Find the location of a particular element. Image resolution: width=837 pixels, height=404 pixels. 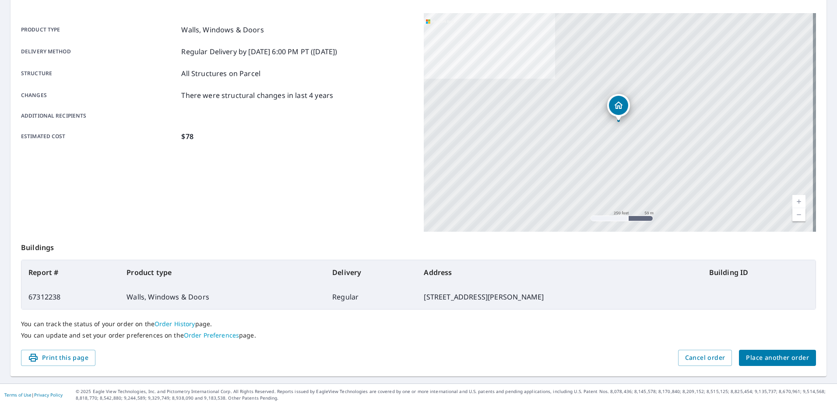

p: Additional recipients is located at coordinates (99, 116).